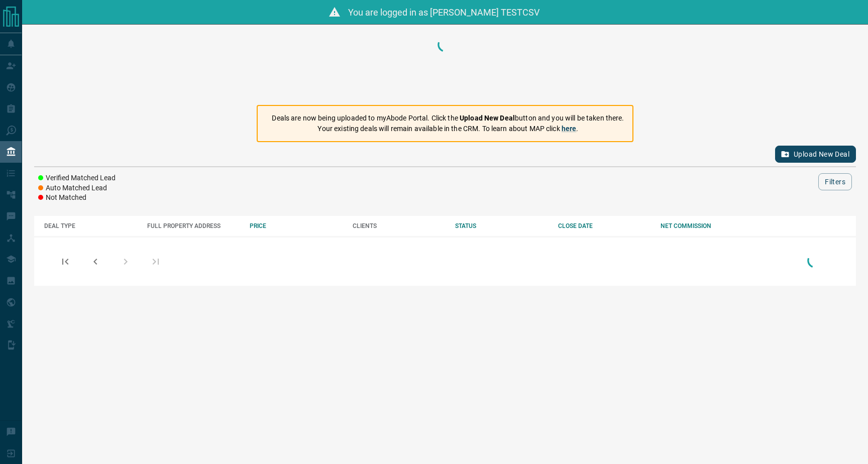 This screenshot has width=868, height=464. What do you see at coordinates (194, 226) in the screenshot?
I see `div: FULL PROPERTY ADDRESS` at bounding box center [194, 226].